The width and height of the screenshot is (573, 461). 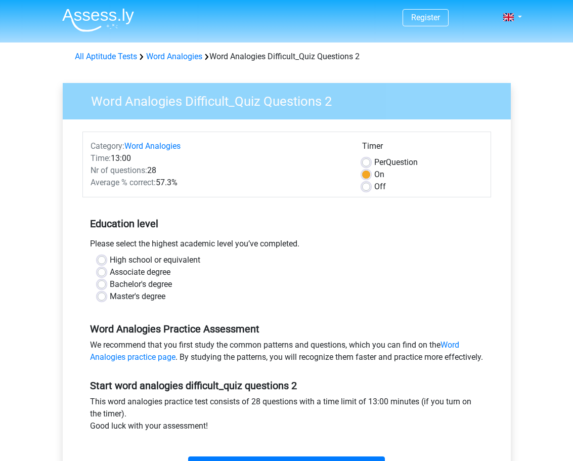 I want to click on div: 28, so click(x=219, y=171).